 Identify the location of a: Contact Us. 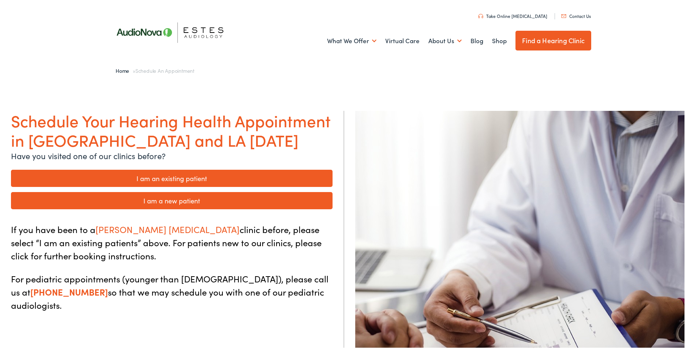
(576, 14).